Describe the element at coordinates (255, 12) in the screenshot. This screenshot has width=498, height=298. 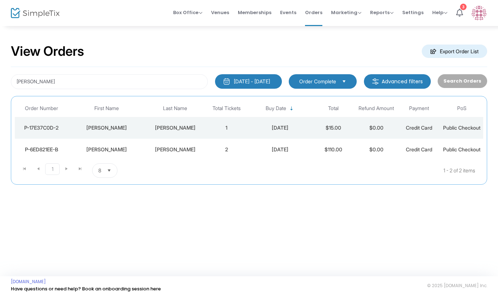
I see `span: Memberships` at that location.